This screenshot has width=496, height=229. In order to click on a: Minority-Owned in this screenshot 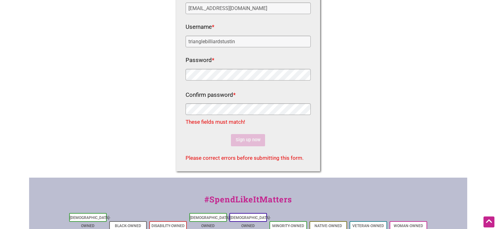, I will do `click(288, 225)`.